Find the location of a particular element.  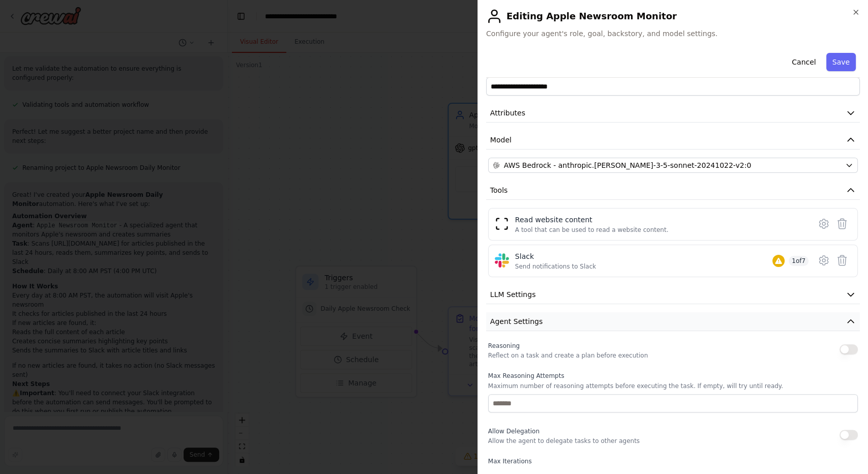

img: ScrapeWebsiteTool is located at coordinates (502, 224).